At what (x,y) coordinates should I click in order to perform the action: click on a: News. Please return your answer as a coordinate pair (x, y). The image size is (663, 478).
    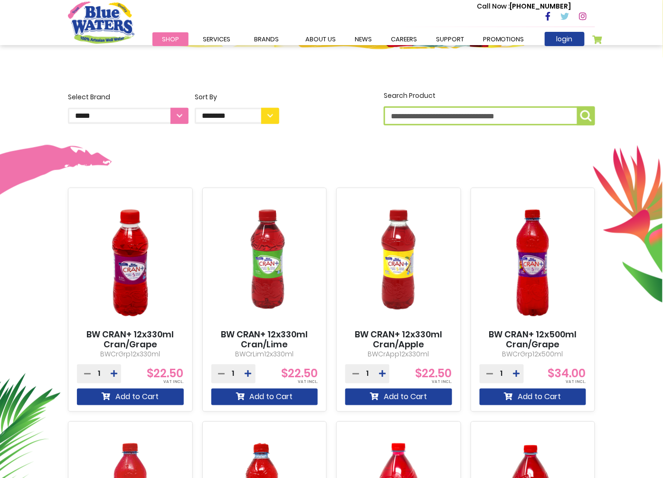
    Looking at the image, I should click on (363, 39).